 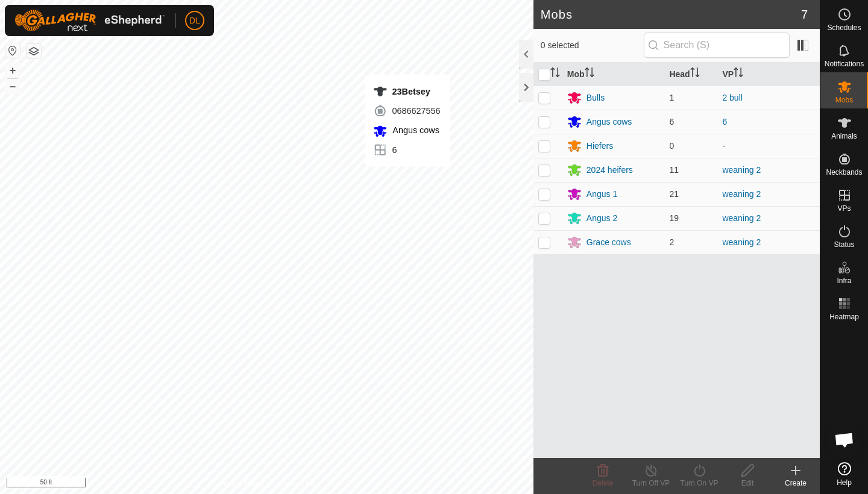 I want to click on div: Bulls, so click(x=595, y=97).